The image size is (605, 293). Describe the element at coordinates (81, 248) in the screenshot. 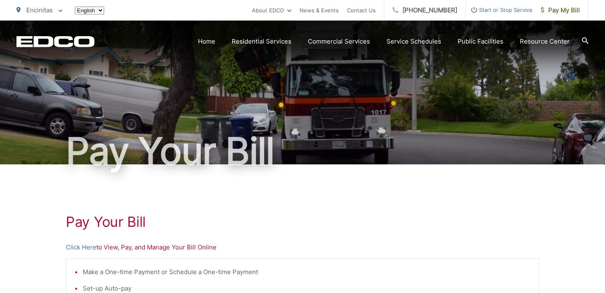

I see `a: Click Here` at that location.